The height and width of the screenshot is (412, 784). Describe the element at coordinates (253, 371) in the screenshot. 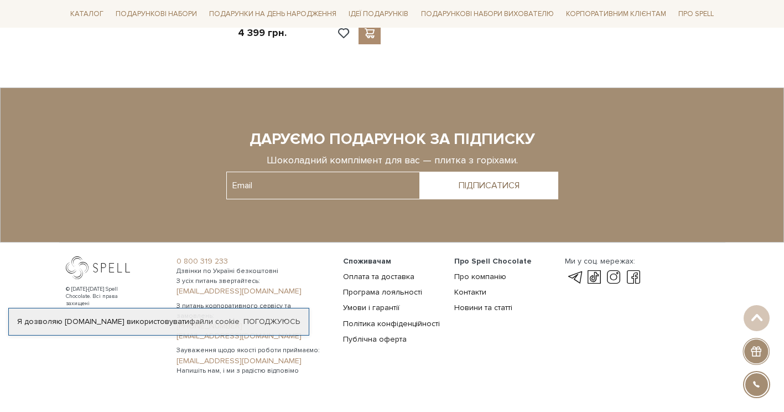

I see `span: Напишіть нам, і ми з радістю відповімо` at that location.